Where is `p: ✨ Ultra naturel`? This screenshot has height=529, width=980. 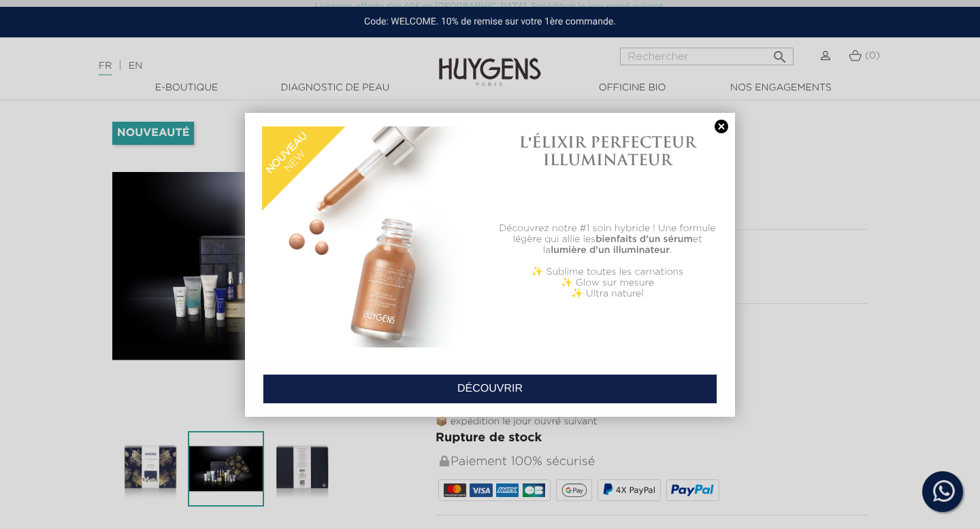
p: ✨ Ultra naturel is located at coordinates (607, 294).